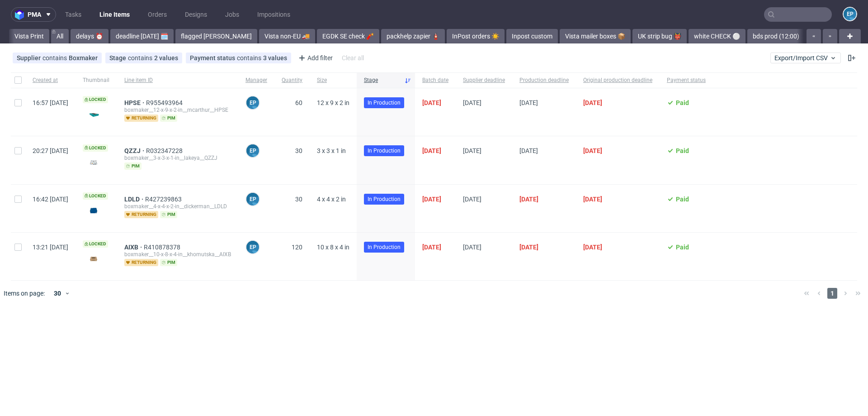 The width and height of the screenshot is (868, 416). What do you see at coordinates (89, 36) in the screenshot?
I see `a: delays ⏰` at bounding box center [89, 36].